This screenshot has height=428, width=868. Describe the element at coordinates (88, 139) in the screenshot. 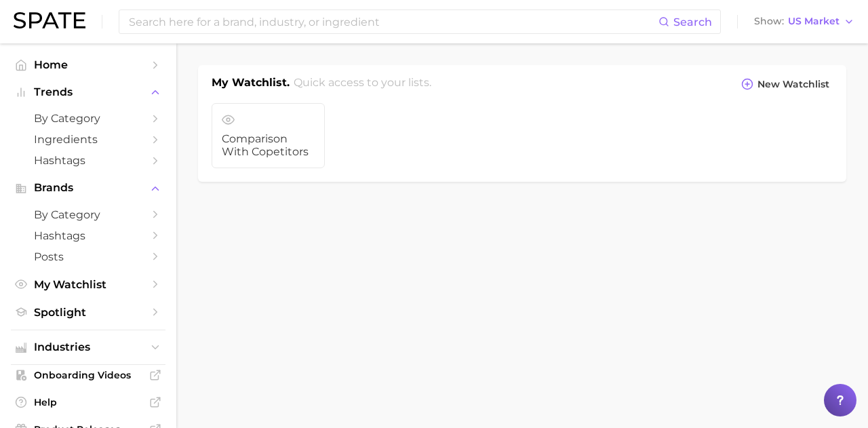

I see `a: Ingredients` at that location.